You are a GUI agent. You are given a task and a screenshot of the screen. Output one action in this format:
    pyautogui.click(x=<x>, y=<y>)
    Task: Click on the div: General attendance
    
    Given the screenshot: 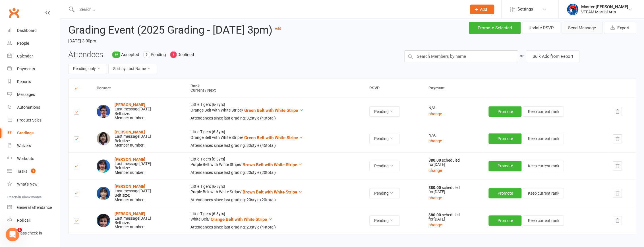 What is the action you would take?
    pyautogui.click(x=34, y=207)
    